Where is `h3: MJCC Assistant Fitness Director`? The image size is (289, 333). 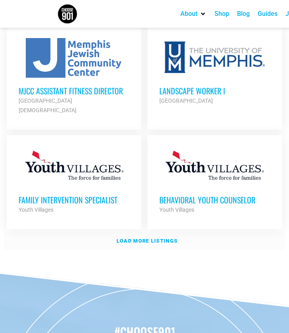 h3: MJCC Assistant Fitness Director is located at coordinates (74, 91).